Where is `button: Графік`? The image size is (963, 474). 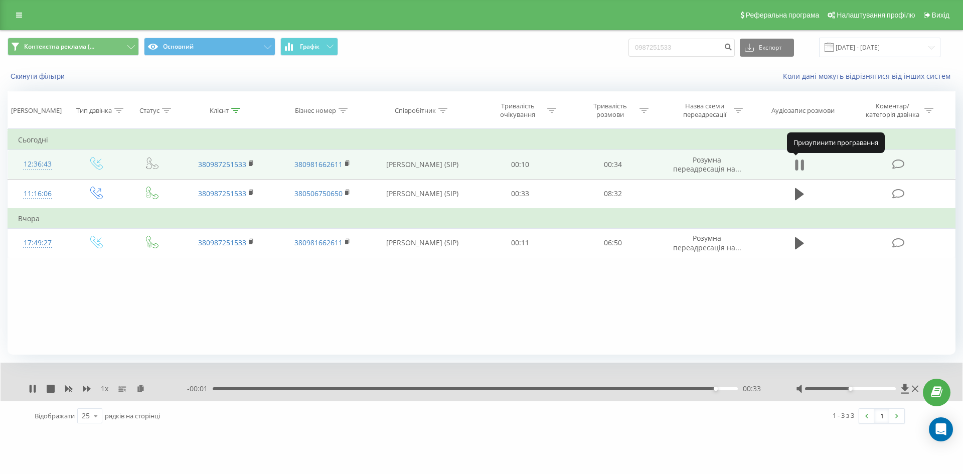 button: Графік is located at coordinates (309, 47).